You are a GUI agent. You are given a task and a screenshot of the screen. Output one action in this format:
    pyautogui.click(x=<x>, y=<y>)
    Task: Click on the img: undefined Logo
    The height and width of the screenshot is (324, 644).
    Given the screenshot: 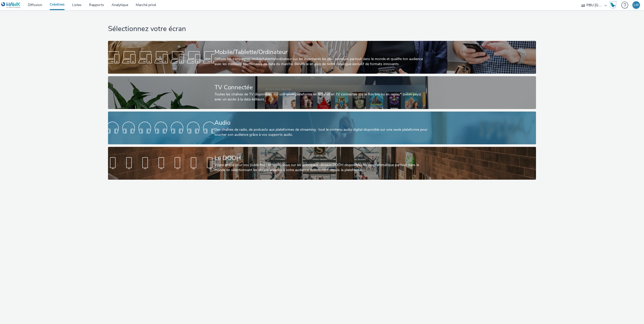 What is the action you would take?
    pyautogui.click(x=11, y=5)
    